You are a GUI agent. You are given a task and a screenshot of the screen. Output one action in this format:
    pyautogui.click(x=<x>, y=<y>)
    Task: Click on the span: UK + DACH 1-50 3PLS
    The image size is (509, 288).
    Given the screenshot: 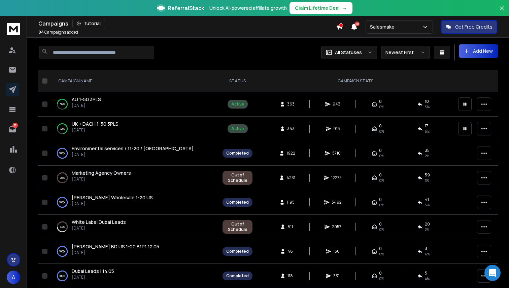 What is the action you would take?
    pyautogui.click(x=95, y=124)
    